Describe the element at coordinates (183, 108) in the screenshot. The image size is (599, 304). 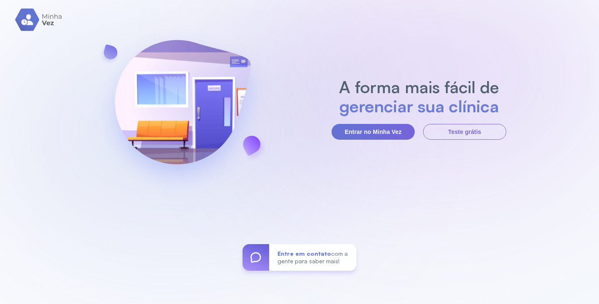
I see `img: banner-login.svg` at that location.